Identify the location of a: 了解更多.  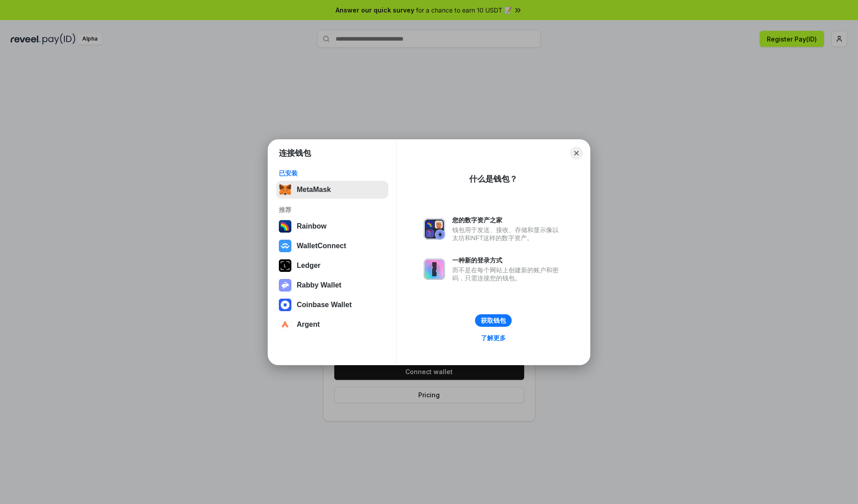
(493, 338).